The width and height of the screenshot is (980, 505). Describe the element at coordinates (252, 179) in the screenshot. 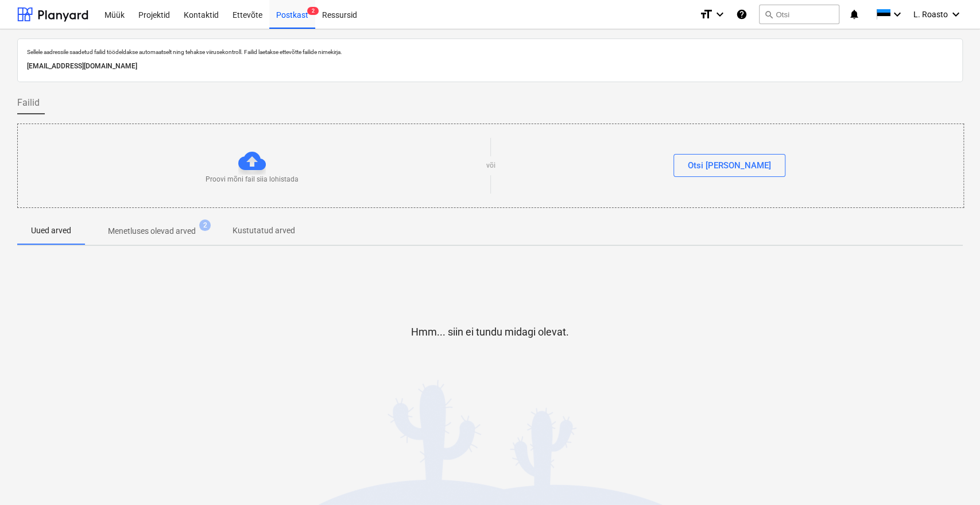

I see `p: Proovi mõni fail siia lohistada` at that location.